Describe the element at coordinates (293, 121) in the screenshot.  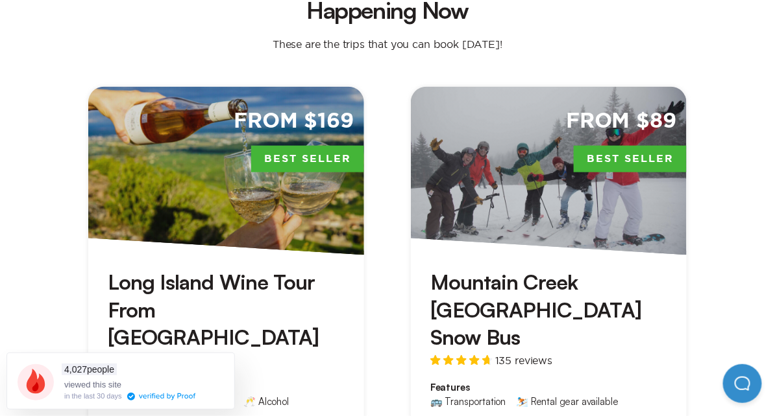
I see `span: From $169` at that location.